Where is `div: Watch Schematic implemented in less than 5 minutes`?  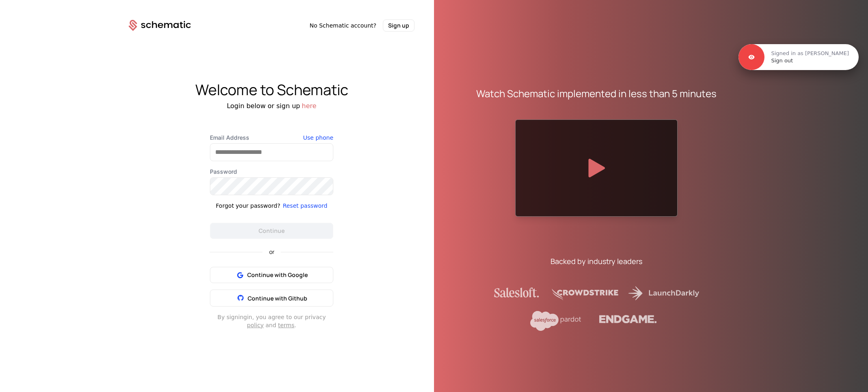
div: Watch Schematic implemented in less than 5 minutes is located at coordinates (596, 94).